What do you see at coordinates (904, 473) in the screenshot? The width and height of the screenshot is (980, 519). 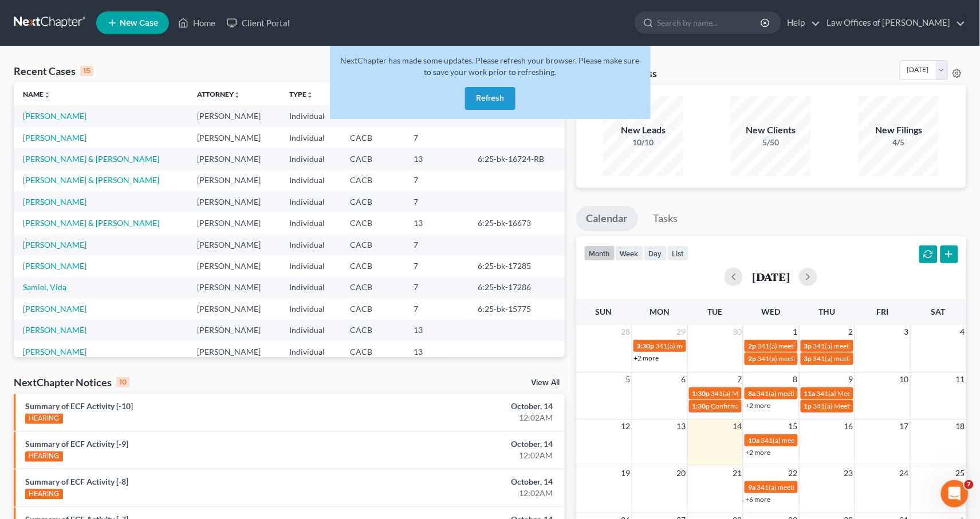 I see `span: 24` at bounding box center [904, 473].